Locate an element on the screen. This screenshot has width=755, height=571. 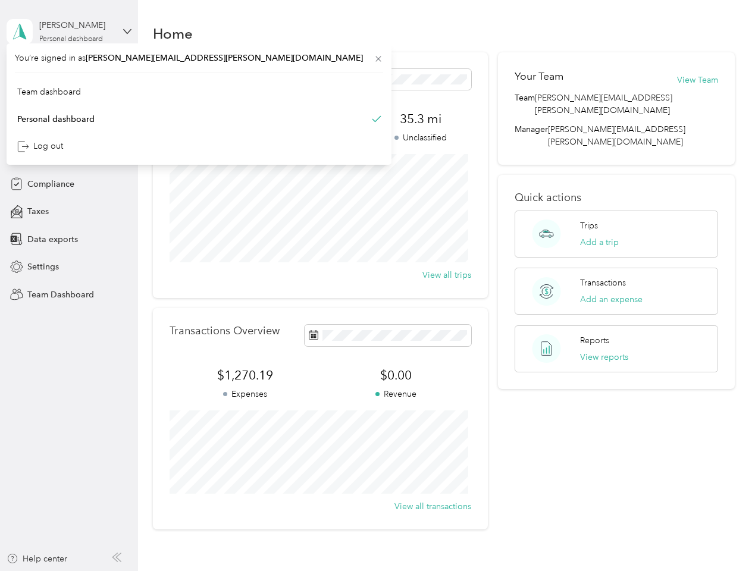
div: Help center is located at coordinates (37, 559).